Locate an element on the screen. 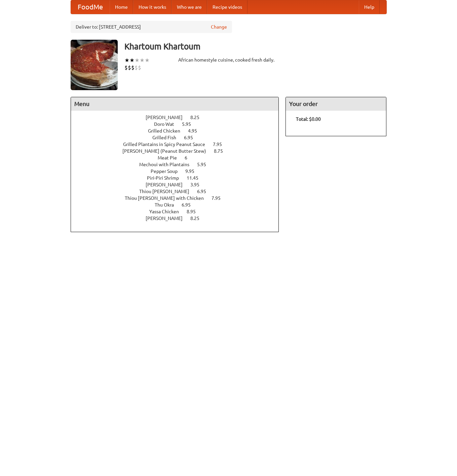  span: Pepper Soup is located at coordinates (167, 171).